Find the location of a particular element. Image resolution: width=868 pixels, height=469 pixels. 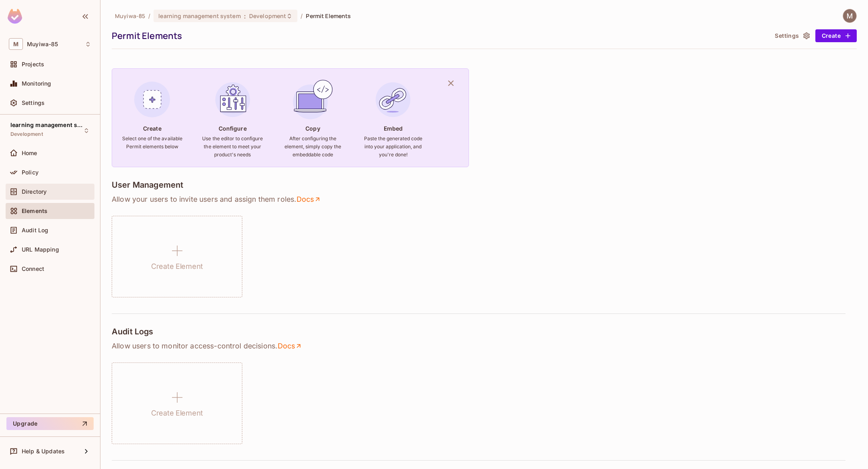

h4: User Management is located at coordinates (147, 184).